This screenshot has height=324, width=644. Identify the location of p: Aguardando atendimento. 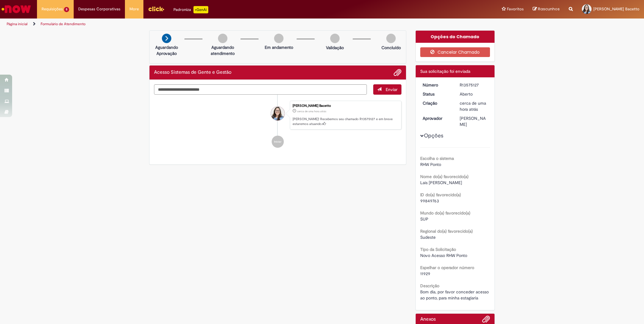
(222, 50).